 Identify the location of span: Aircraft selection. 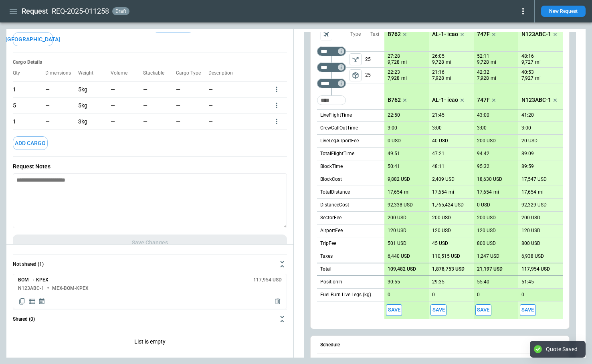
(326, 35).